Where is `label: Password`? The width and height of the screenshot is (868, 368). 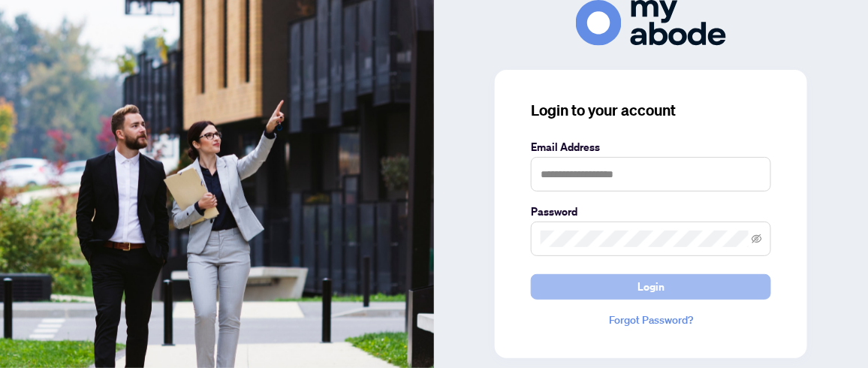 label: Password is located at coordinates (651, 212).